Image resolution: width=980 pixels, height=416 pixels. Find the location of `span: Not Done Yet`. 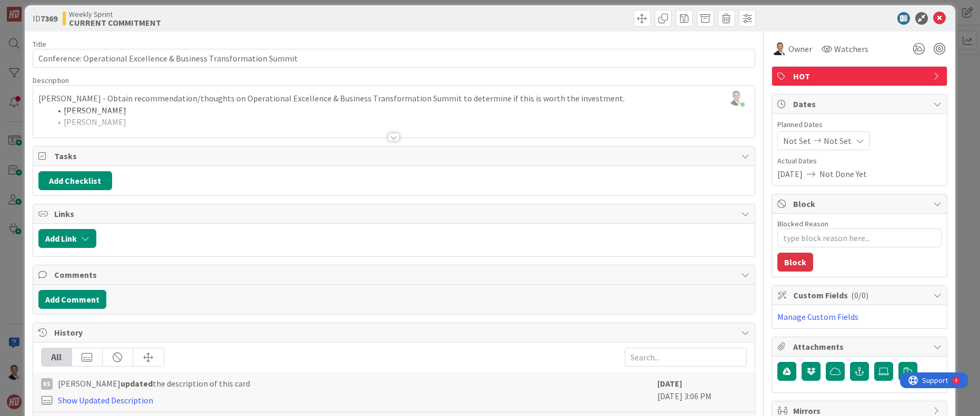

span: Not Done Yet is located at coordinates (843, 174).